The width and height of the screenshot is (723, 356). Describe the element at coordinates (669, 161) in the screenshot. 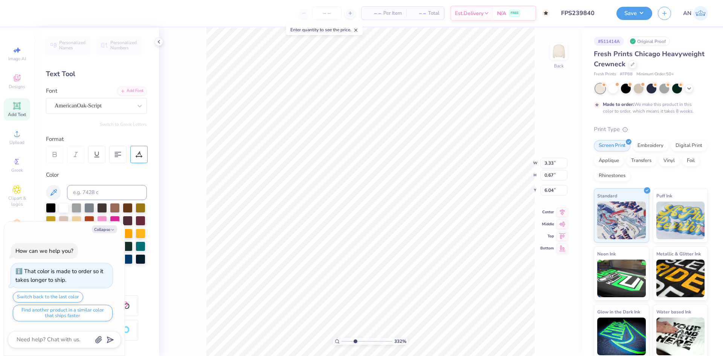

I see `div: Vinyl` at that location.